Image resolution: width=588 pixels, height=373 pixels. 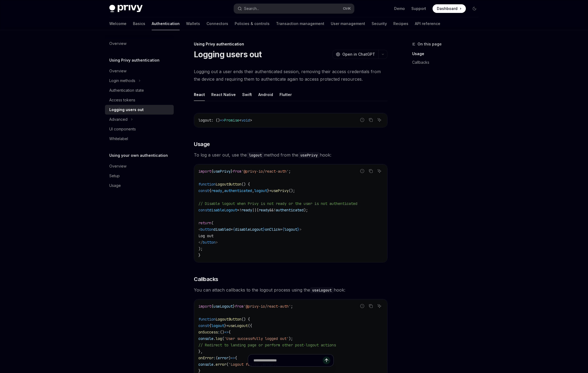 I want to click on a: Connectors, so click(x=217, y=24).